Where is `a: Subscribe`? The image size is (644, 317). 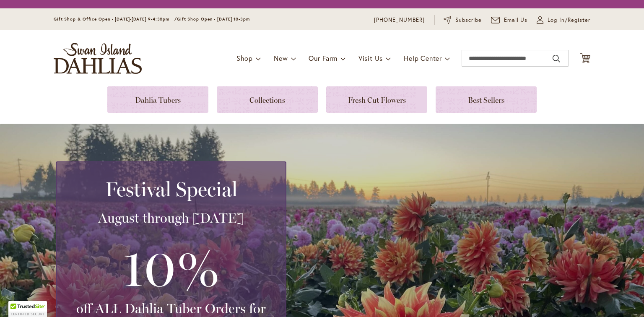 a: Subscribe is located at coordinates (463, 20).